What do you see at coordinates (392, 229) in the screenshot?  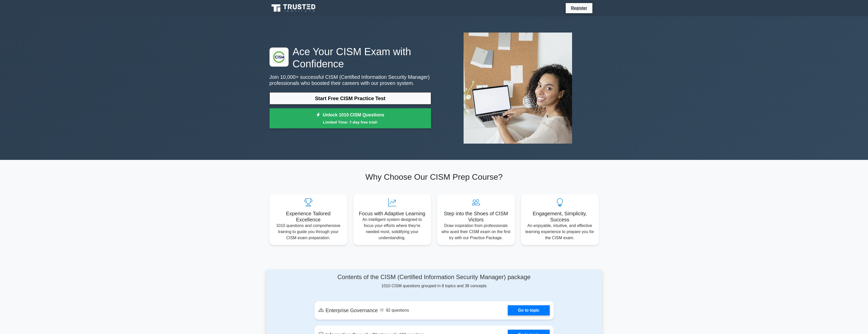 I see `p: An intelligent system designed to focus your efforts where they're needed most, solidifying your ...` at bounding box center [392, 229].